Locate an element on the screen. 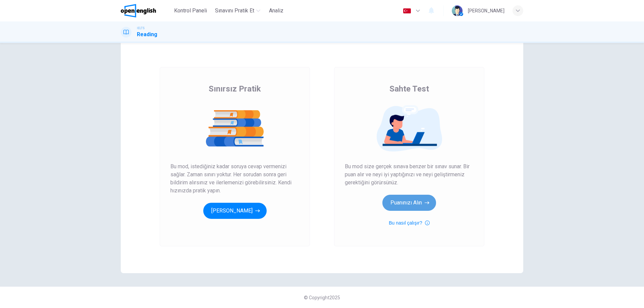  span: © Copyright 2025 is located at coordinates (322, 298).